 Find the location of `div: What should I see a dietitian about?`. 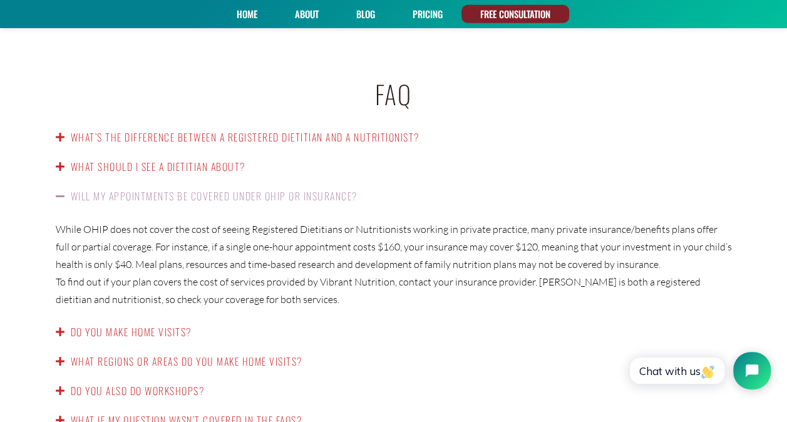

div: What should I see a dietitian about? is located at coordinates (394, 167).